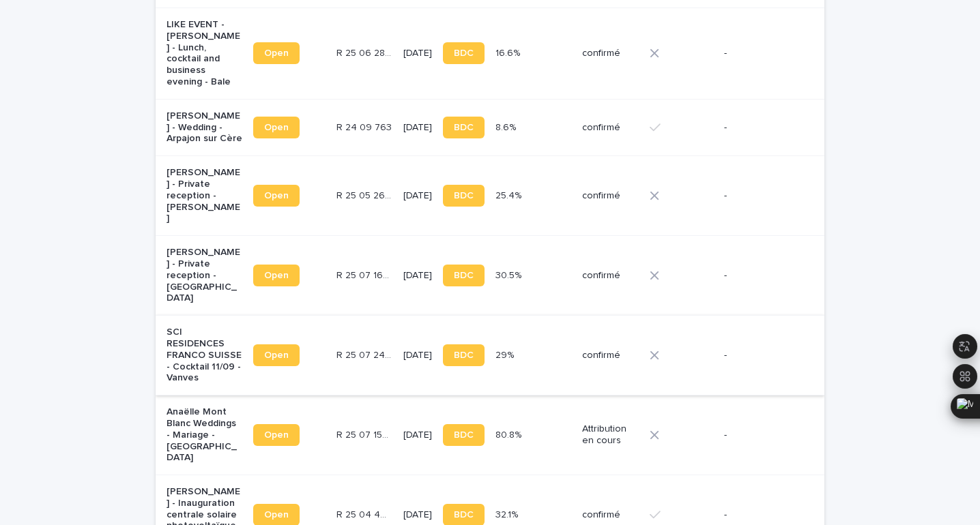 The width and height of the screenshot is (980, 525). I want to click on p: 16.6%, so click(509, 52).